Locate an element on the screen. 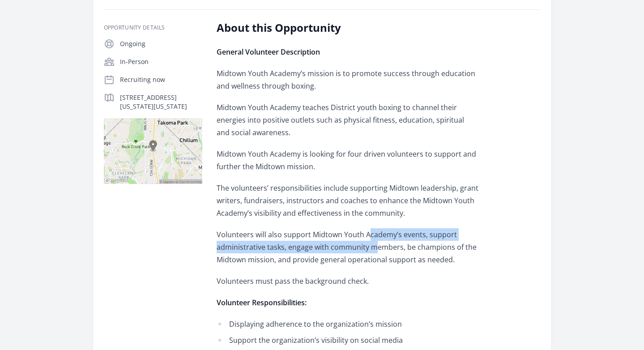 This screenshot has width=644, height=350. img: Map is located at coordinates (153, 151).